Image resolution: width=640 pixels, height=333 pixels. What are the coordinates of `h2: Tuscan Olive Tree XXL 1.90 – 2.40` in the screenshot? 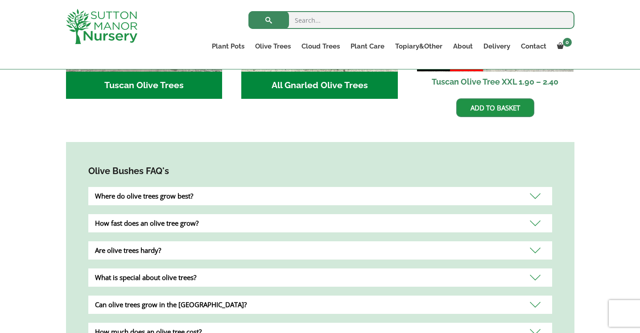 It's located at (495, 82).